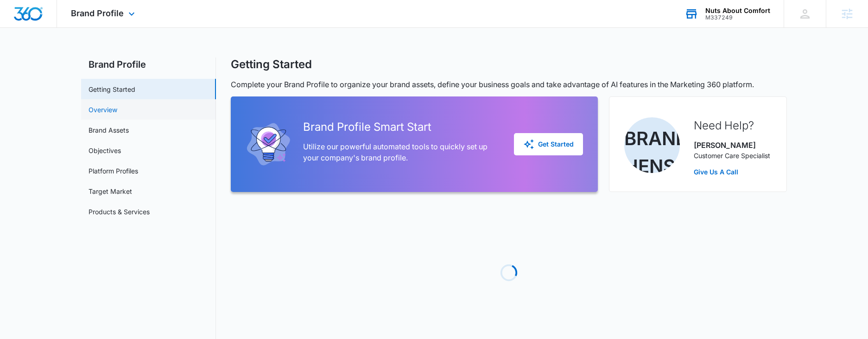 Image resolution: width=868 pixels, height=339 pixels. Describe the element at coordinates (732, 155) in the screenshot. I see `p: Customer Care Specialist` at that location.